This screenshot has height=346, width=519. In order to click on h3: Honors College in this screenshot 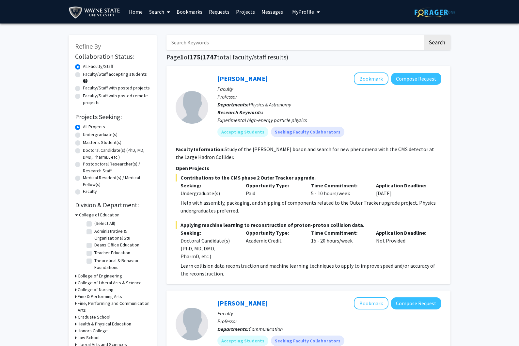, I will do `click(93, 330)`.